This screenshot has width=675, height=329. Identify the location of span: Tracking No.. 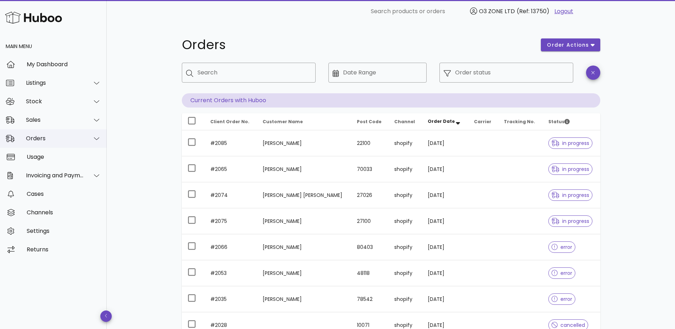
(520, 121).